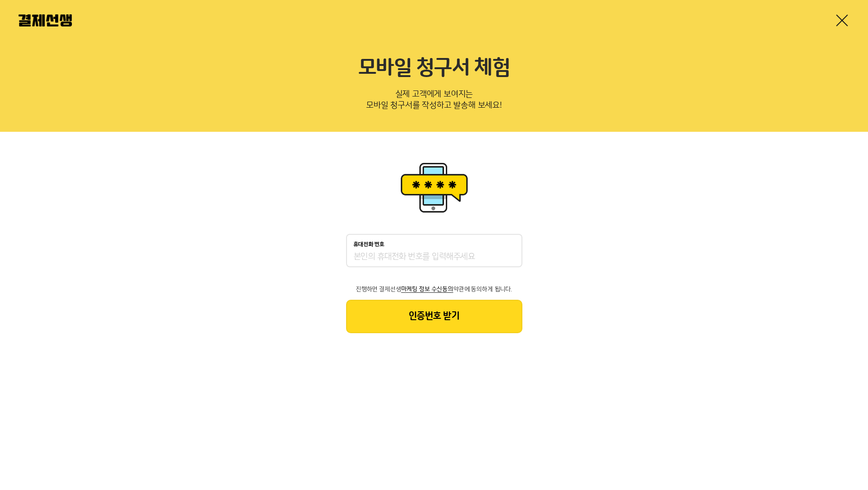 Image resolution: width=868 pixels, height=490 pixels. I want to click on p: 휴대전화 번호, so click(369, 245).